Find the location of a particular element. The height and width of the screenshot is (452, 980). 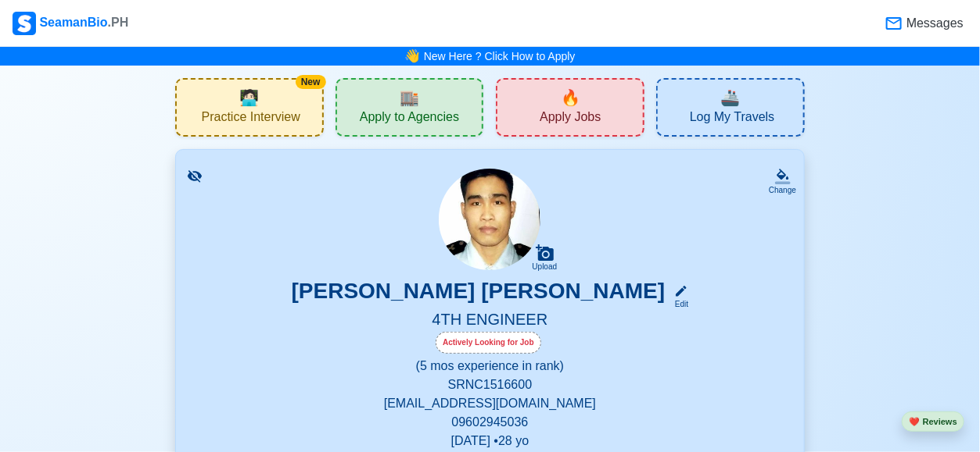

span: .PH is located at coordinates (119, 22).